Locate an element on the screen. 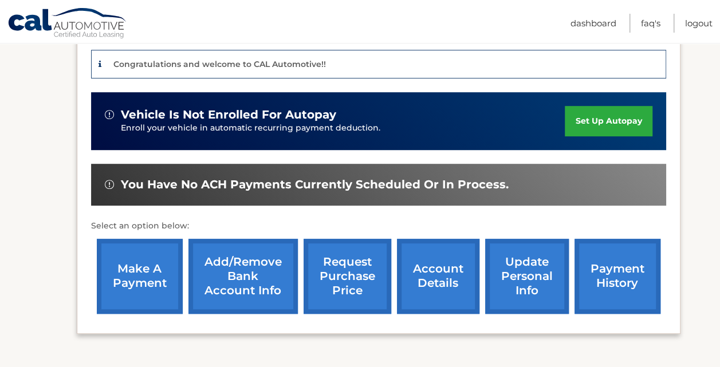 The image size is (720, 367). a: request purchase price is located at coordinates (347, 276).